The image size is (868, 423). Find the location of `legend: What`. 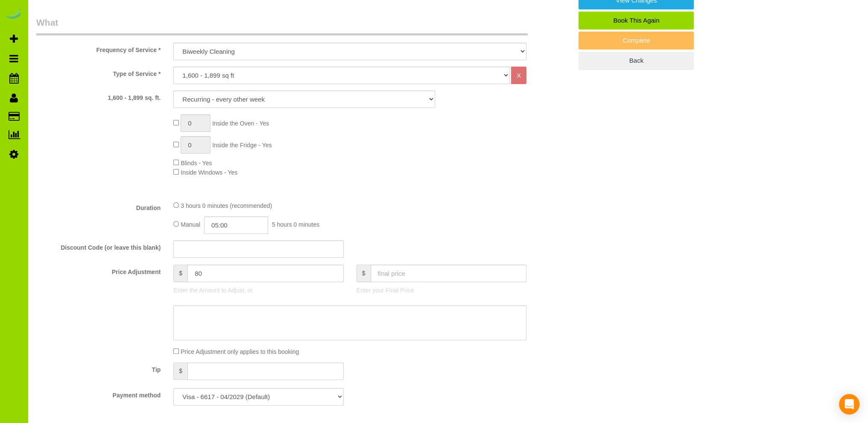

legend: What is located at coordinates (282, 26).